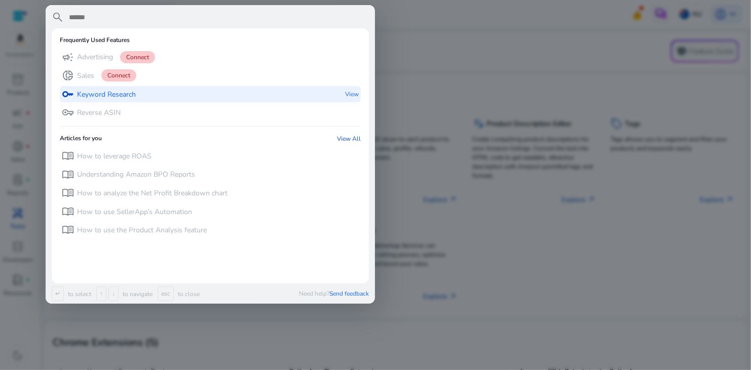 The width and height of the screenshot is (751, 370). I want to click on span: donut_small, so click(68, 75).